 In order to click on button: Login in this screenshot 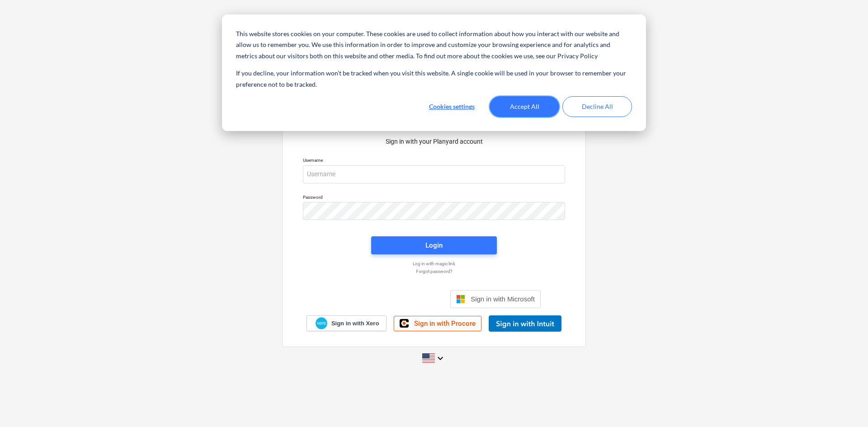, I will do `click(434, 245)`.